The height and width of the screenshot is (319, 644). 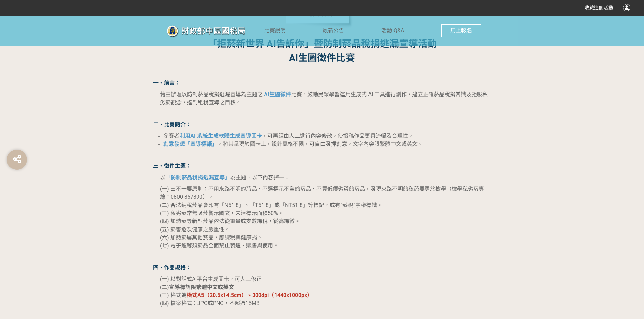 I want to click on strong: 二、比賽簡介：, so click(x=172, y=125).